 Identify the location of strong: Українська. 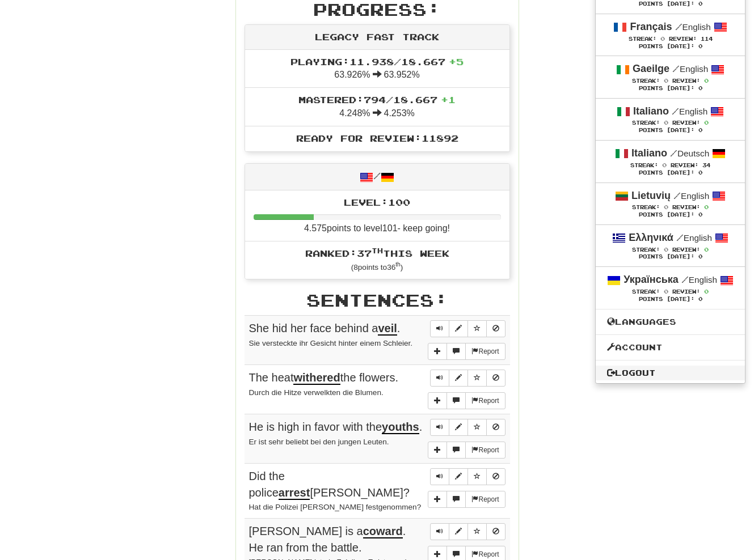
(651, 280).